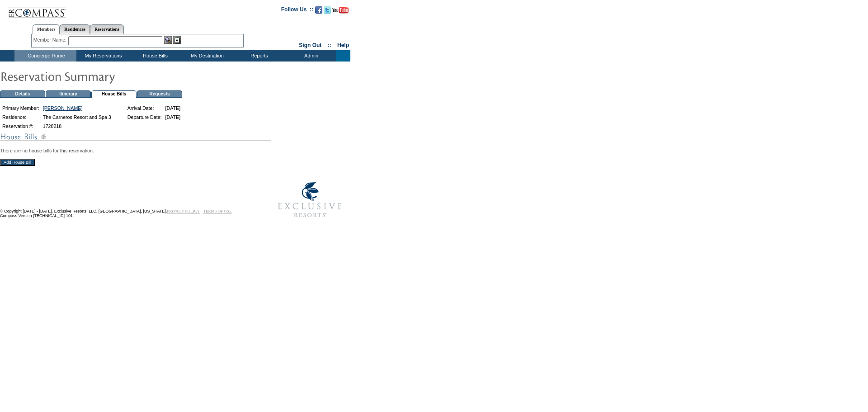 The width and height of the screenshot is (868, 412). I want to click on td: My Reservations, so click(102, 56).